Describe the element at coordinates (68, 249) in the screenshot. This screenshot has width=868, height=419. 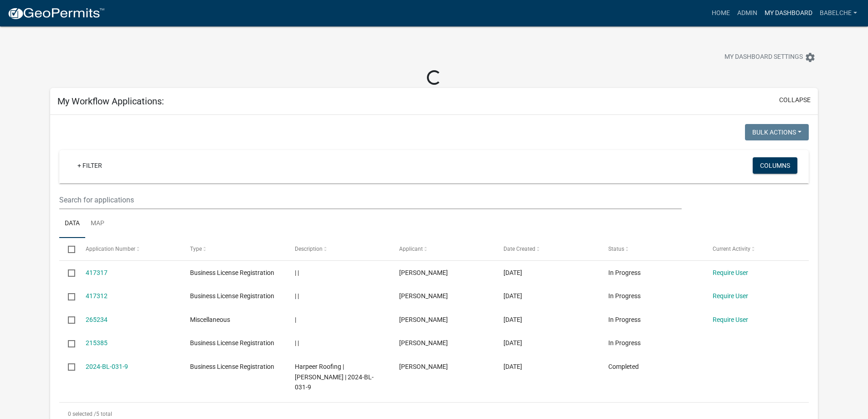
I see `datatable-header-cell: Select` at that location.